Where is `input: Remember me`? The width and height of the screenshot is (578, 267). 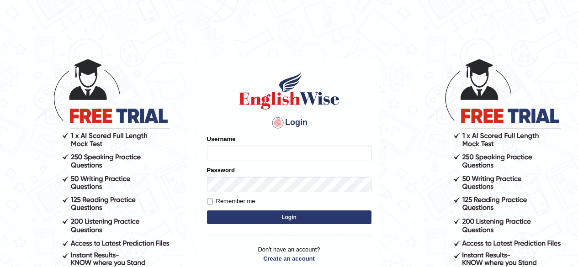 input: Remember me is located at coordinates (210, 201).